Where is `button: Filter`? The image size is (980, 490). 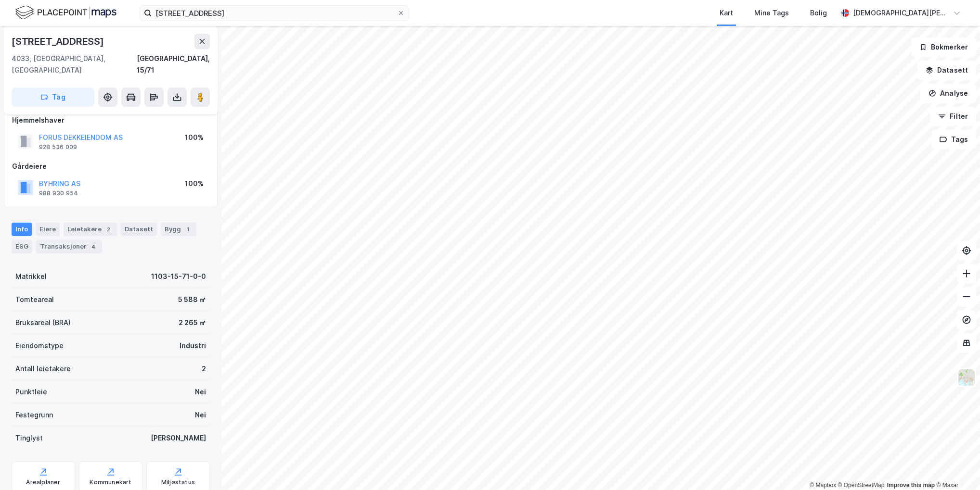 button: Filter is located at coordinates (953, 116).